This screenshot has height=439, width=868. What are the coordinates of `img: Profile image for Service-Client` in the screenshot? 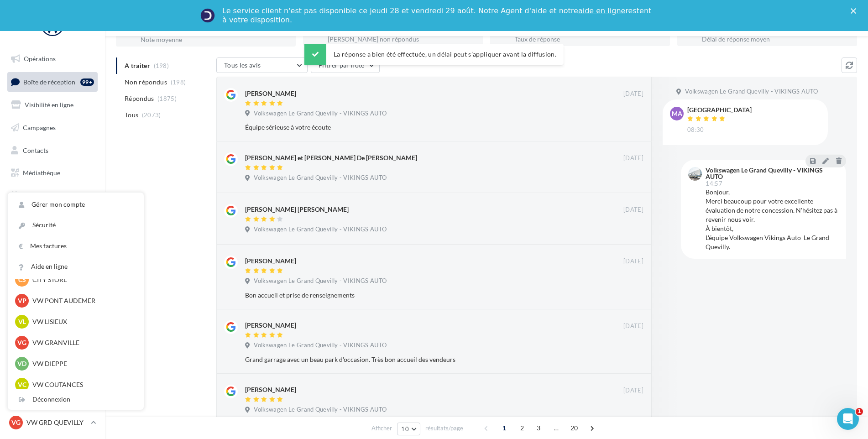 It's located at (208, 15).